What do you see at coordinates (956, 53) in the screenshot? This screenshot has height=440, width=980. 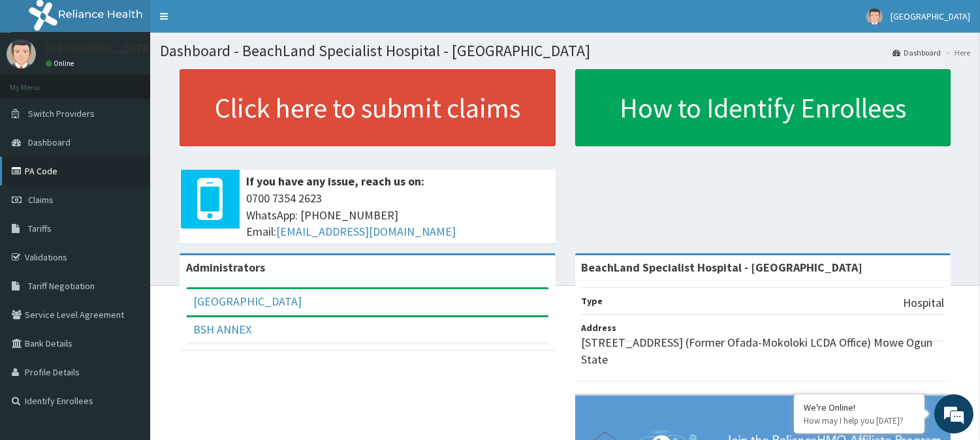 I see `li: Here` at bounding box center [956, 53].